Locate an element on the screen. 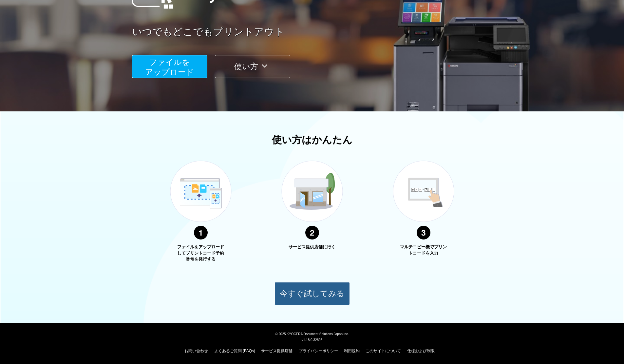  a: サービス提供店舗 is located at coordinates (277, 350).